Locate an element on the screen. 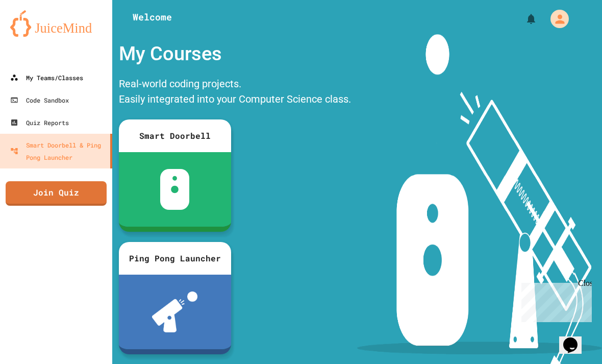 This screenshot has height=364, width=602. div: Ping Pong Launcher is located at coordinates (175, 258).